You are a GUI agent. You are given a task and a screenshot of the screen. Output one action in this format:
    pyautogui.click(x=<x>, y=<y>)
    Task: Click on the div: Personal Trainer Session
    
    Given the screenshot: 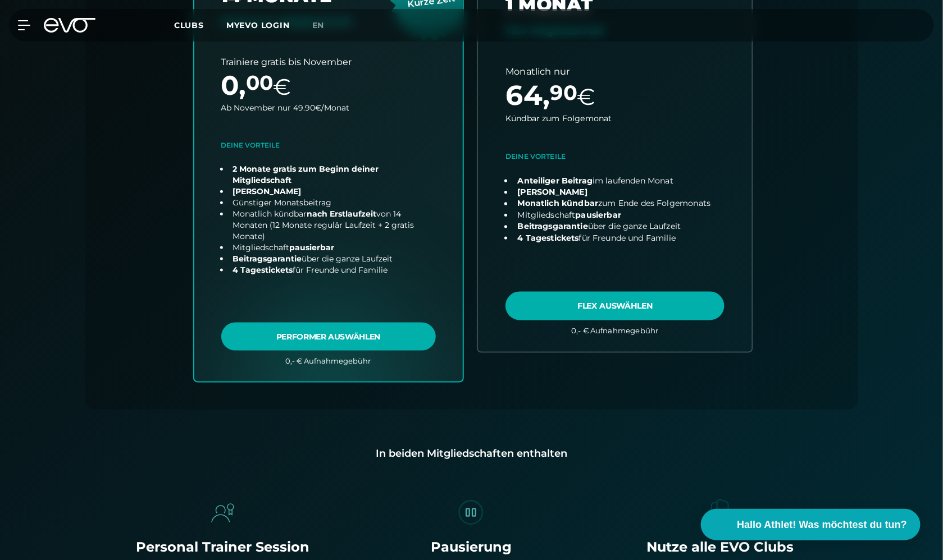 What is the action you would take?
    pyautogui.click(x=223, y=547)
    